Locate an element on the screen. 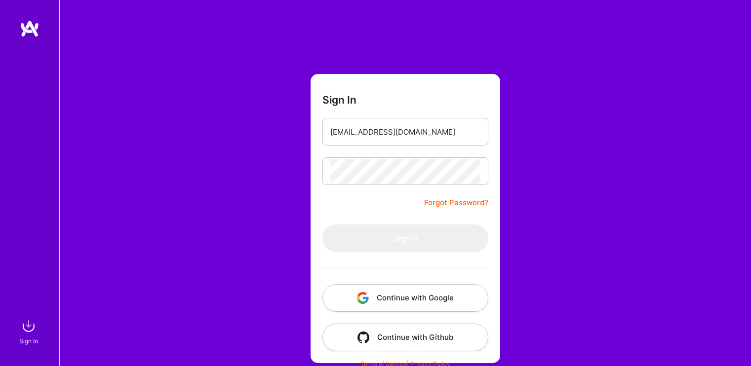  img: sign in is located at coordinates (29, 326).